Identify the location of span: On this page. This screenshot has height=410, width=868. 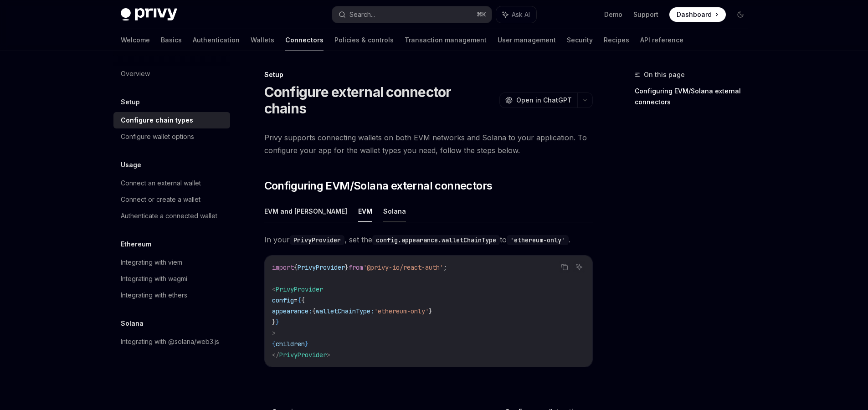
(664, 75).